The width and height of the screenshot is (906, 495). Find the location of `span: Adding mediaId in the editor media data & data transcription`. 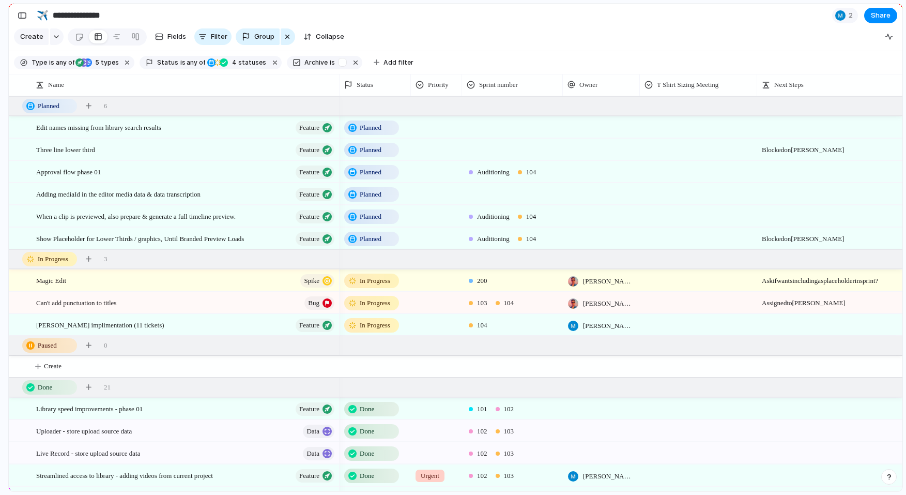

span: Adding mediaId in the editor media data & data transcription is located at coordinates (118, 193).